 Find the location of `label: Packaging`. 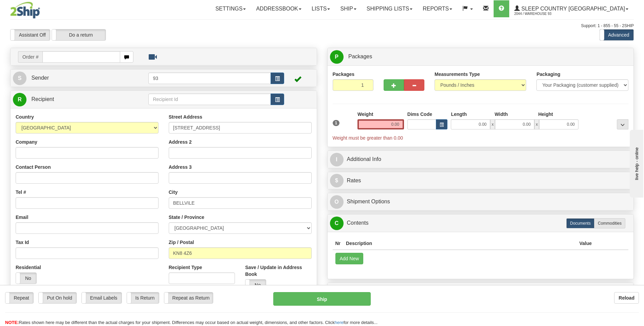

label: Packaging is located at coordinates (548, 75).